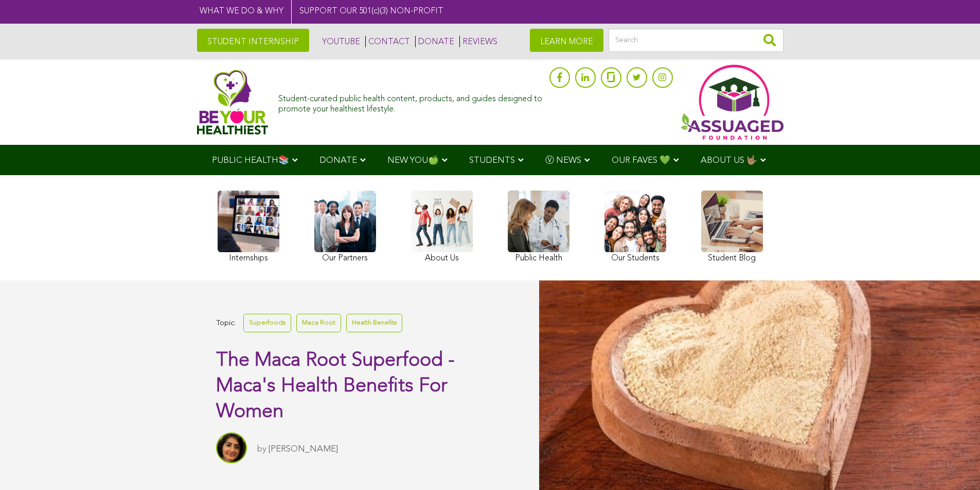 Image resolution: width=980 pixels, height=490 pixels. I want to click on a: Maca Root, so click(318, 322).